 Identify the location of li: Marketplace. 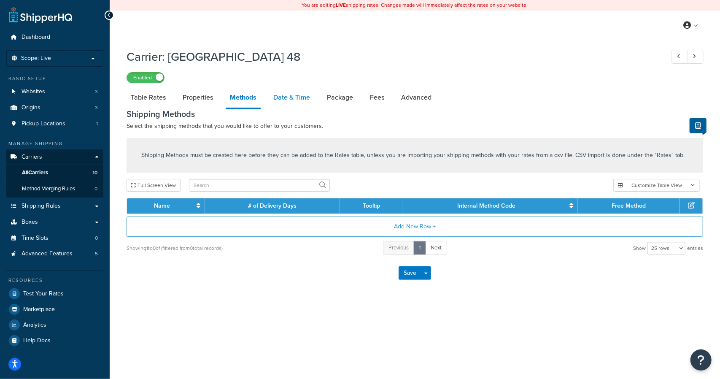
(55, 309).